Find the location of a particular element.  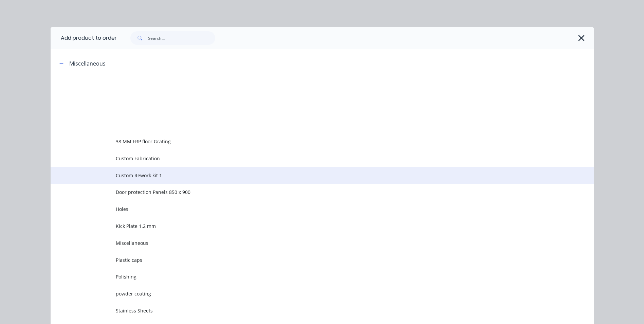

span: 38 MM FRP floor Grating is located at coordinates (307, 141).